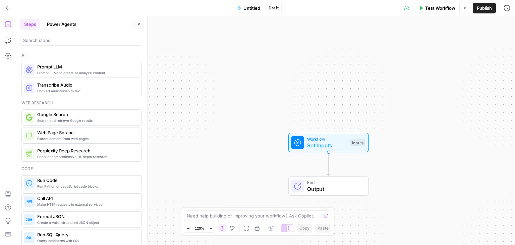  Describe the element at coordinates (87, 114) in the screenshot. I see `span: Google Search` at that location.